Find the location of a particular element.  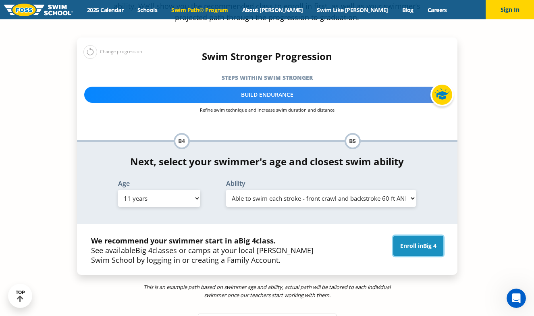

strong: We recommend your swimmer start in a class. is located at coordinates (183, 241).